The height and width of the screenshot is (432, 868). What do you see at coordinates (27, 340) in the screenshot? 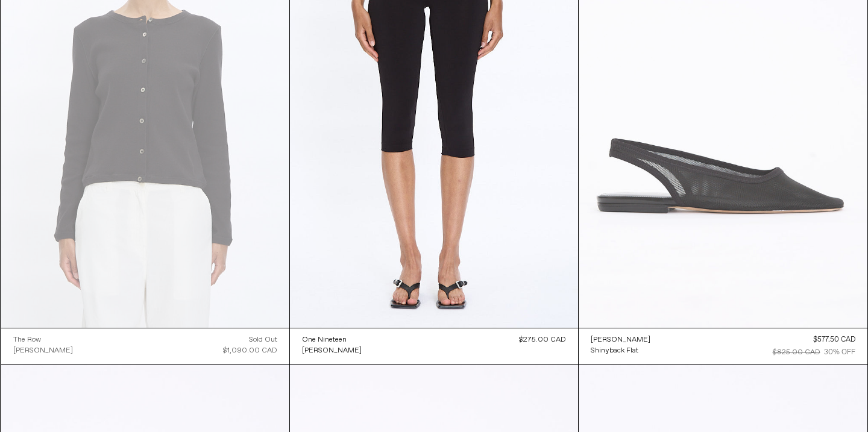
I see `div: The Row` at bounding box center [27, 340].